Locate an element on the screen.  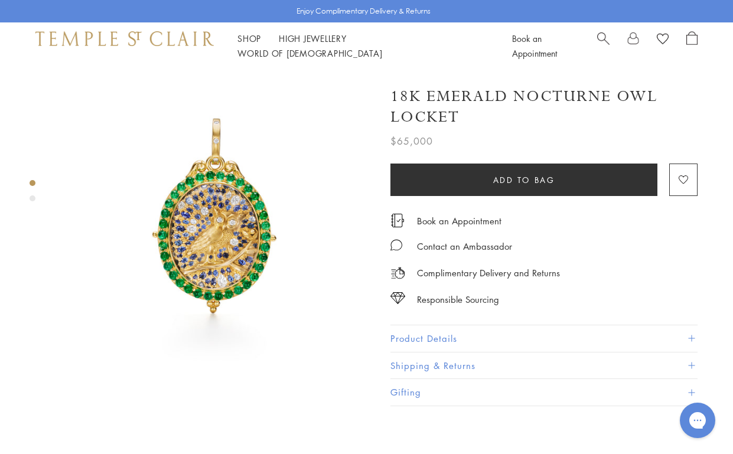
img: icon_sourcing.svg is located at coordinates (397, 298).